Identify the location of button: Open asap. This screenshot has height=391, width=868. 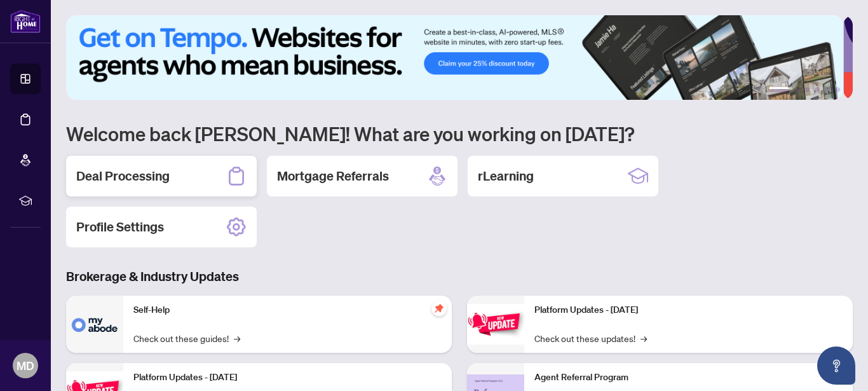
(836, 365).